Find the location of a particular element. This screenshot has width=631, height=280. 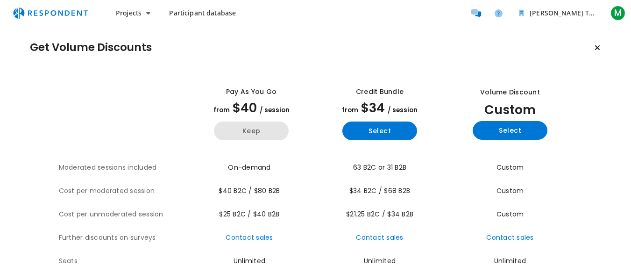

span: $21.25 B2C / $34 B2B is located at coordinates (380, 214).